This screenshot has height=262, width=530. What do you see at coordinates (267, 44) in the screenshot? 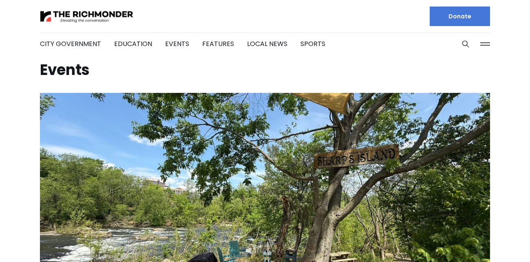
I see `a: Local News` at bounding box center [267, 44].